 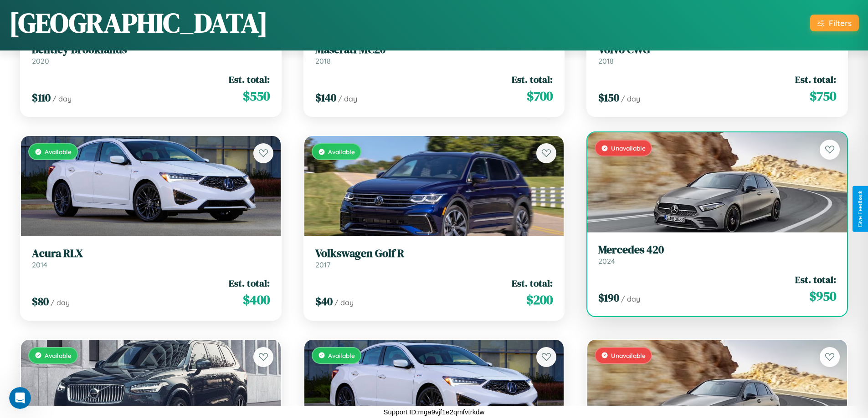 What do you see at coordinates (434, 258) in the screenshot?
I see `a: Volkswagen Golf R2017` at bounding box center [434, 258].